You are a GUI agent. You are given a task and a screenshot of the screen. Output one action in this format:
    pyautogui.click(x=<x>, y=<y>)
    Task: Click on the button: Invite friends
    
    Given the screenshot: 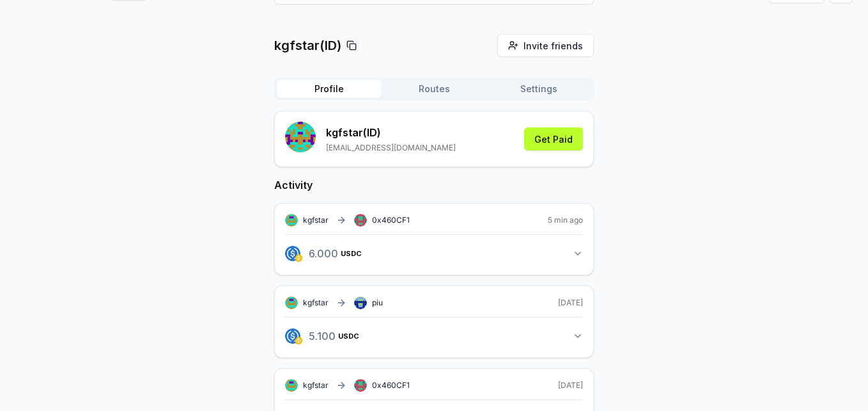 What is the action you would take?
    pyautogui.click(x=546, y=46)
    